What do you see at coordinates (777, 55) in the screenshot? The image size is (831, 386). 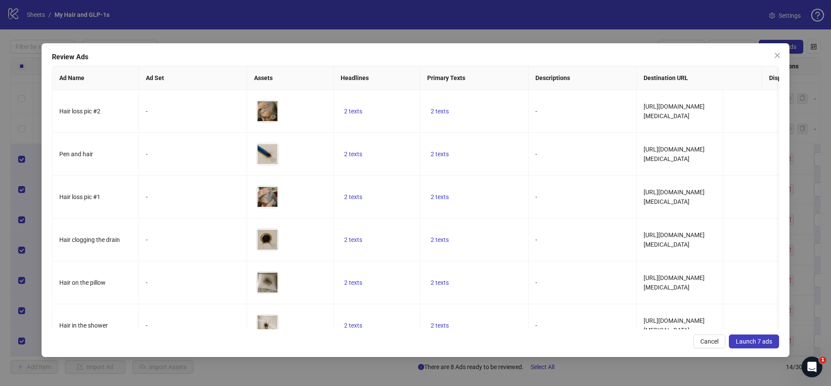 I see `span: close` at bounding box center [777, 55].